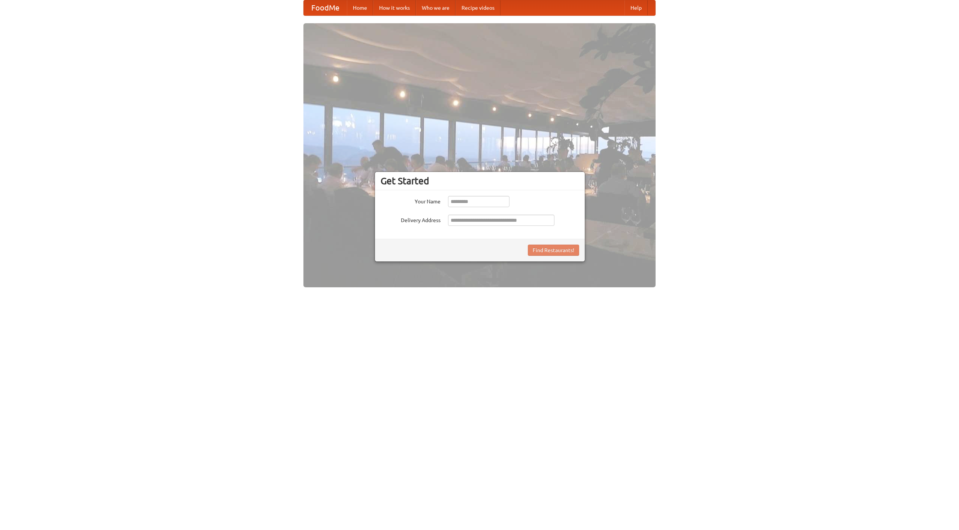  Describe the element at coordinates (553, 250) in the screenshot. I see `button: Find Restaurants!` at that location.